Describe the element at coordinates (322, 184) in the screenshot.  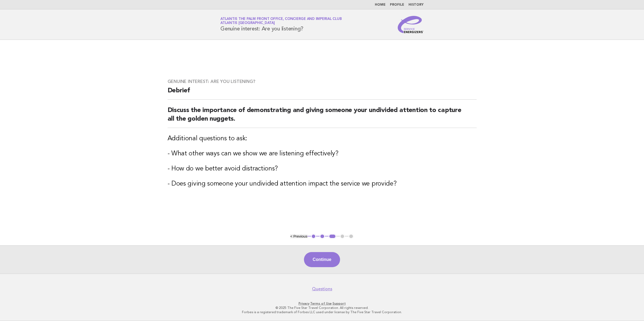
I see `h3: - Does giving someone your undivided attention impact the service we provide?` at that location.